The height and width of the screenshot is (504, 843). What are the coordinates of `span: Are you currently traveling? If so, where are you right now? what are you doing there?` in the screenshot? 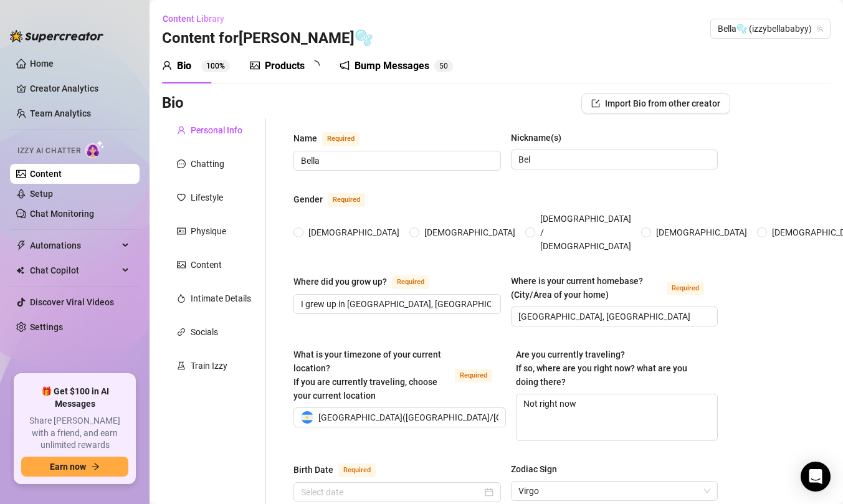 It's located at (601, 368).